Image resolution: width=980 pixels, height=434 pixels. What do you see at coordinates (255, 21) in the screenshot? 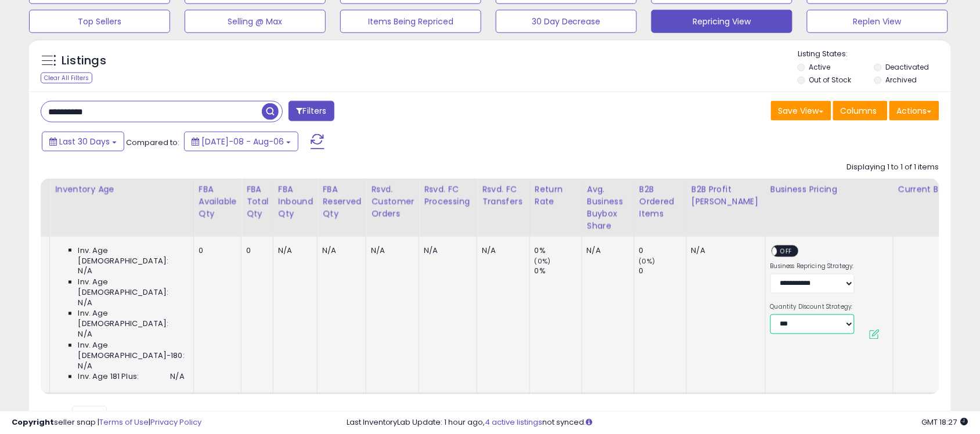
I see `button: Selling @ Max` at bounding box center [255, 21].